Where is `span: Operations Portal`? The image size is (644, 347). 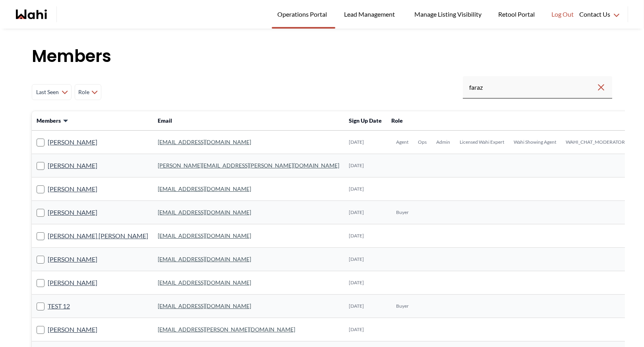 span: Operations Portal is located at coordinates (304, 14).